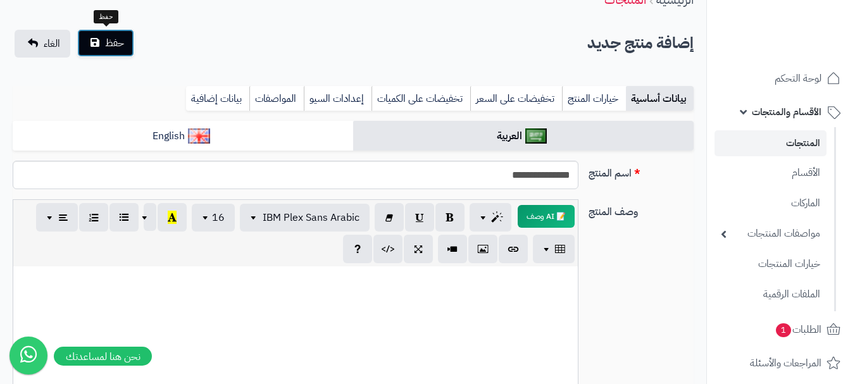 This screenshot has height=384, width=855. I want to click on a: المراجعات والأسئلة, so click(781, 363).